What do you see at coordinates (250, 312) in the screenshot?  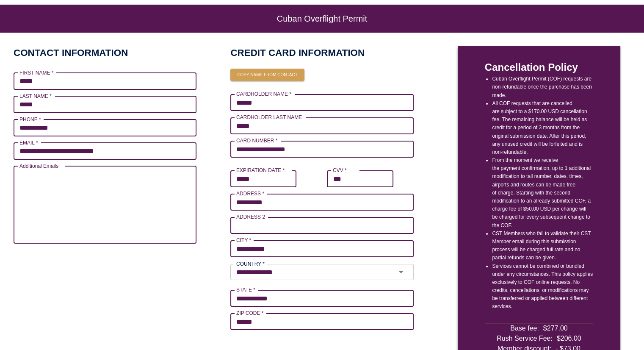 I see `label: ZIP CODE *` at bounding box center [250, 312].